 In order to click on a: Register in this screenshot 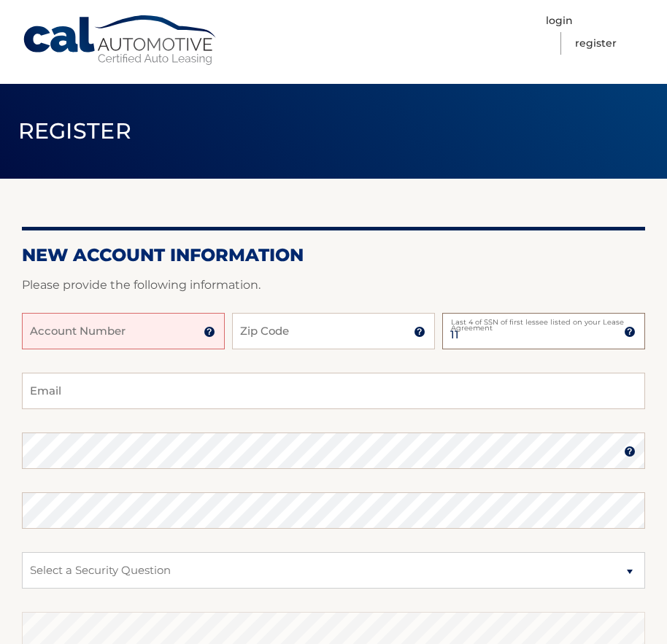, I will do `click(595, 43)`.